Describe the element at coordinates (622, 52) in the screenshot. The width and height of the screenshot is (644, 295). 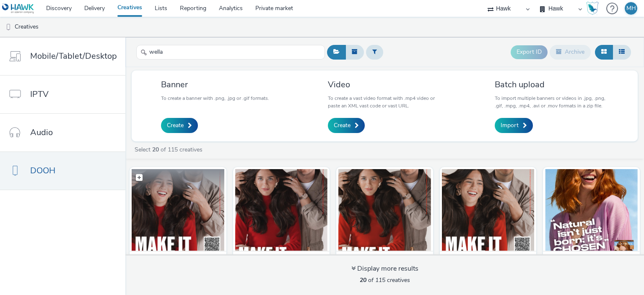
I see `button: Table` at that location.